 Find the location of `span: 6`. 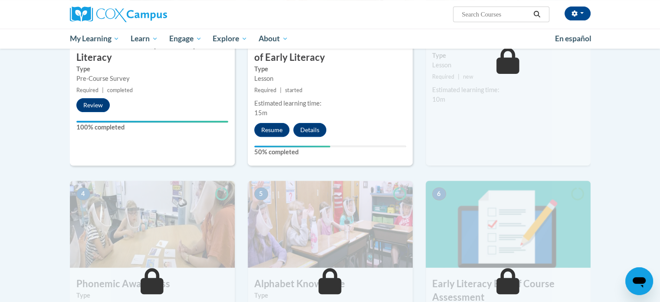

span: 6 is located at coordinates (439, 194).